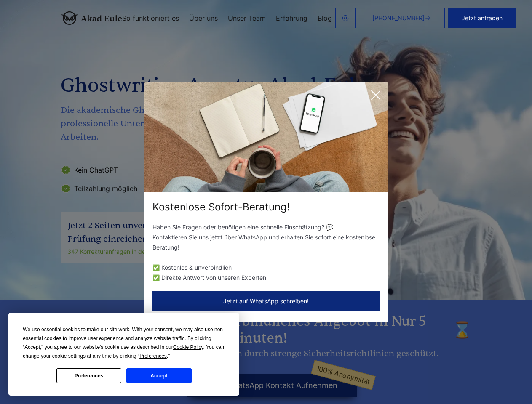 Image resolution: width=532 pixels, height=404 pixels. Describe the element at coordinates (266, 207) in the screenshot. I see `div: Kostenlose Sofort-Beratung!` at that location.